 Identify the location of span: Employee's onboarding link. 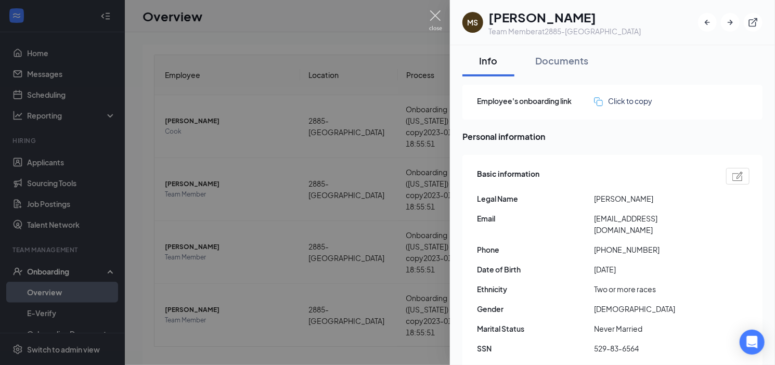
(535, 101).